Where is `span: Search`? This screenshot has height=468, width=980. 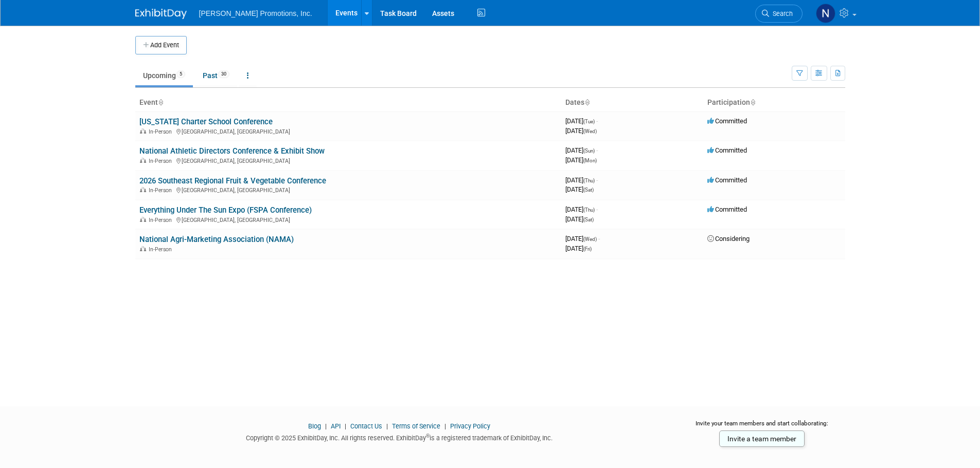
span: Search is located at coordinates (781, 13).